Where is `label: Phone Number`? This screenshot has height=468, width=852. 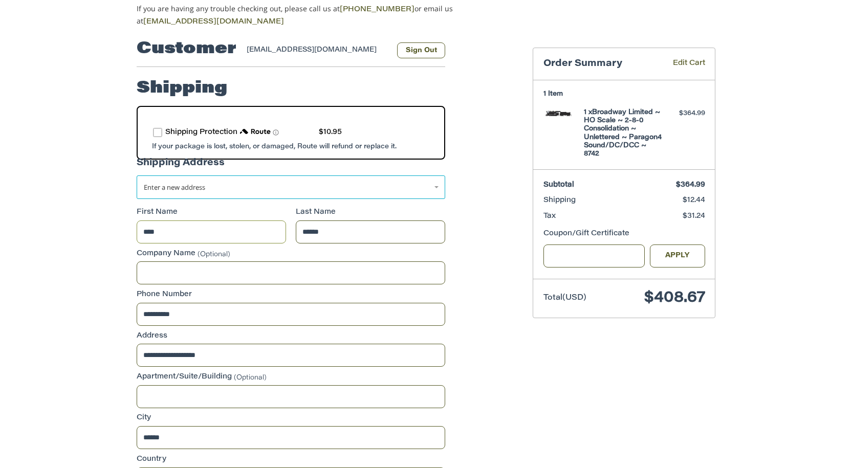 label: Phone Number is located at coordinates (291, 295).